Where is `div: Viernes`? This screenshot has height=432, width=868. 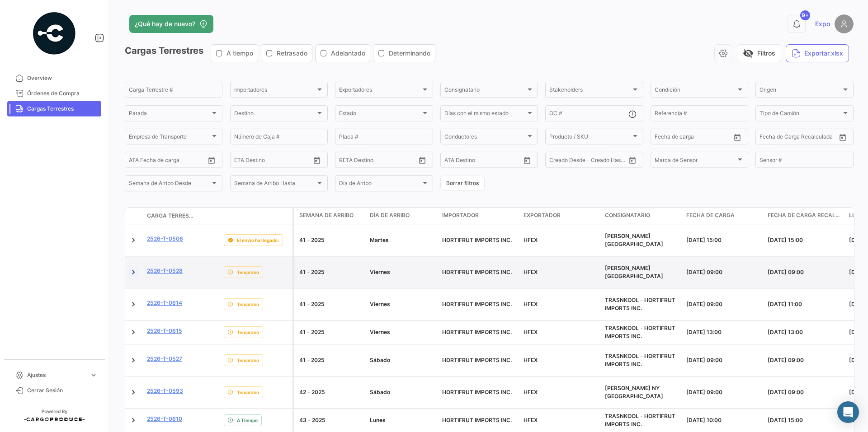 div: Viernes is located at coordinates (402, 332).